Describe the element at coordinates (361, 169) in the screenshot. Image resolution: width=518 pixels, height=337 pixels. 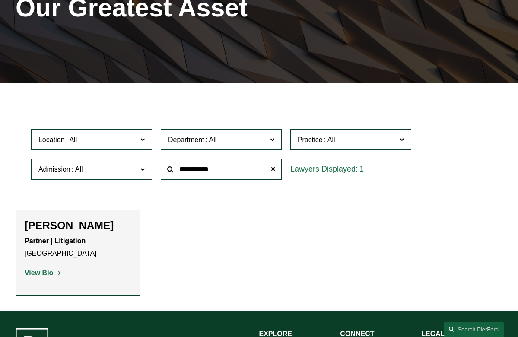
I see `span: 1` at that location.